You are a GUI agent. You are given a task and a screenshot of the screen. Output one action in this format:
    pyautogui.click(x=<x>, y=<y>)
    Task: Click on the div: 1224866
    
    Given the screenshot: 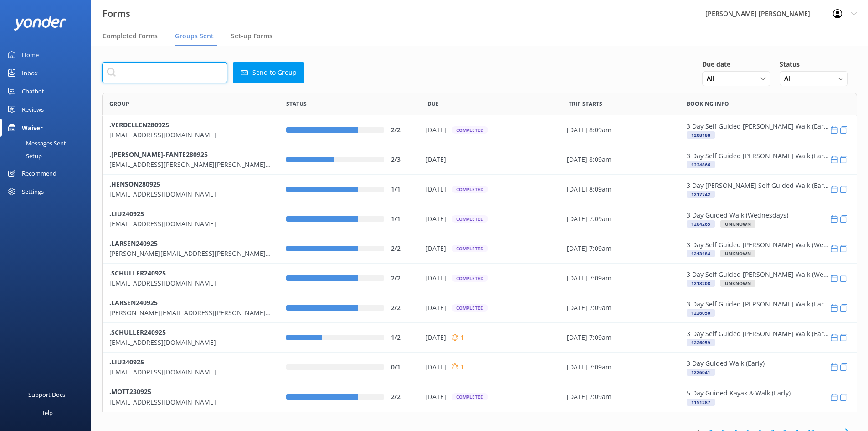 What is the action you would take?
    pyautogui.click(x=701, y=165)
    